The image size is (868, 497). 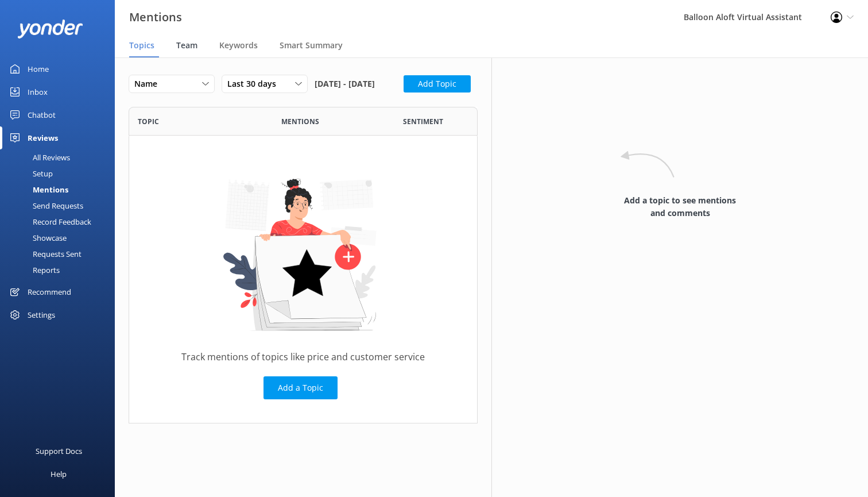 I want to click on button: Add Topic, so click(x=437, y=84).